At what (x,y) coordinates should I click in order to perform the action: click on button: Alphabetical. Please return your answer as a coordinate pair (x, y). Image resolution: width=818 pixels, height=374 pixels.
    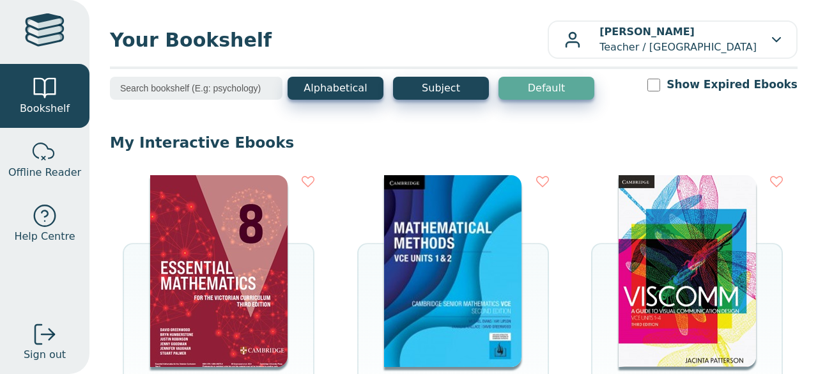
    Looking at the image, I should click on (336, 88).